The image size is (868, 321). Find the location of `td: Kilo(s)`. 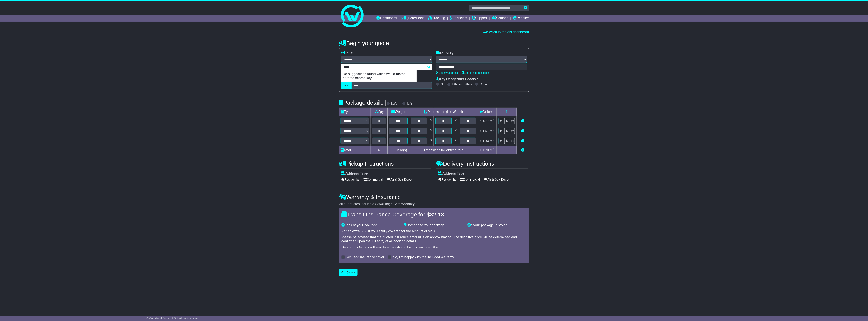

td: Kilo(s) is located at coordinates (399, 150).